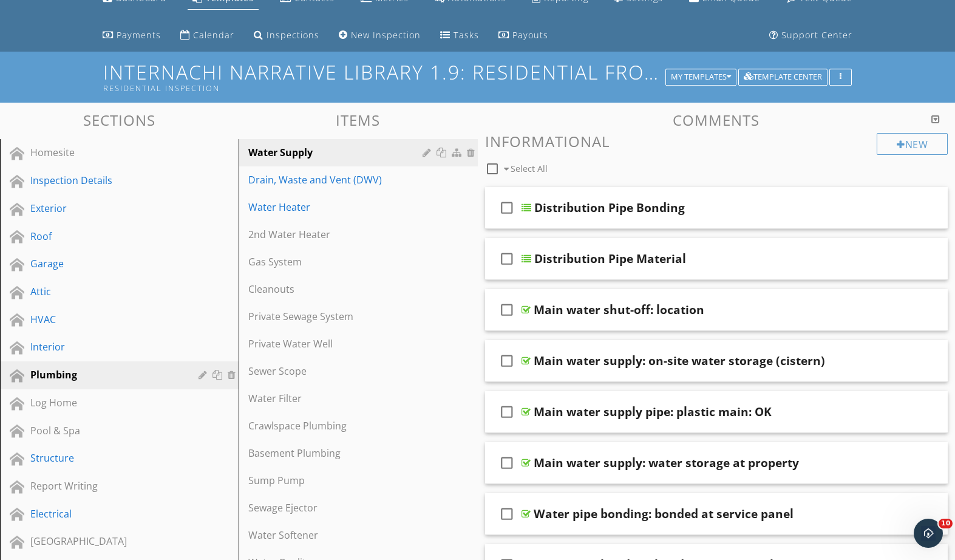  What do you see at coordinates (337, 453) in the screenshot?
I see `div: Basement Plumbing` at bounding box center [337, 453].